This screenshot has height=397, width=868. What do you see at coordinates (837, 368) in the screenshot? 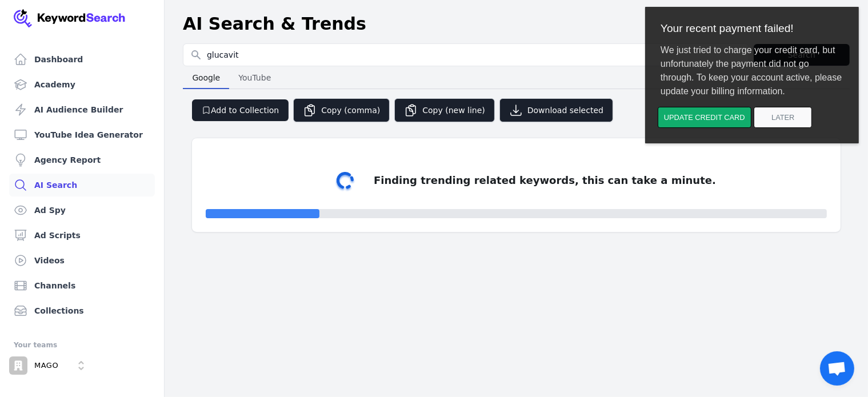
I see `div: Open chat` at bounding box center [837, 368].